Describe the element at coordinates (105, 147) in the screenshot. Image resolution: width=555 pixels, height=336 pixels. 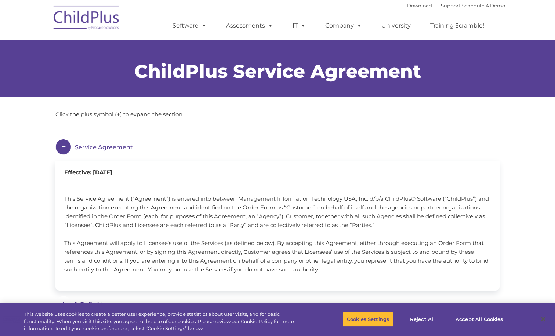
I see `span: Service Agreement.` at that location.